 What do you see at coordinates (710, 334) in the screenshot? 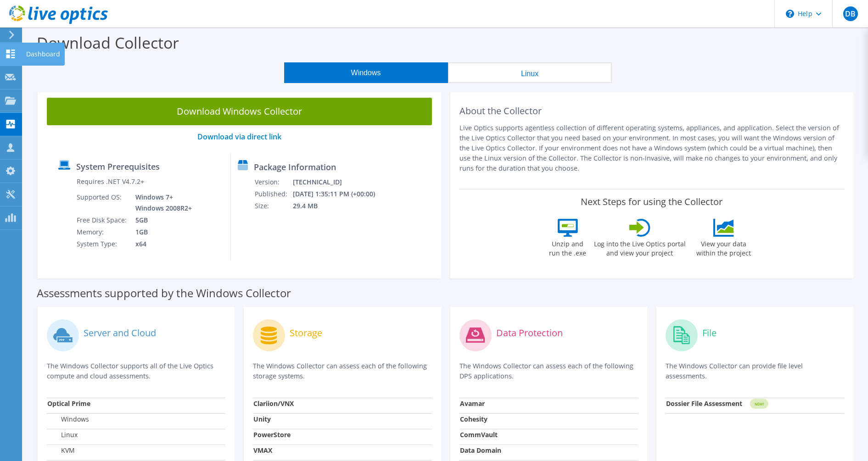
I see `label: File` at bounding box center [710, 334].